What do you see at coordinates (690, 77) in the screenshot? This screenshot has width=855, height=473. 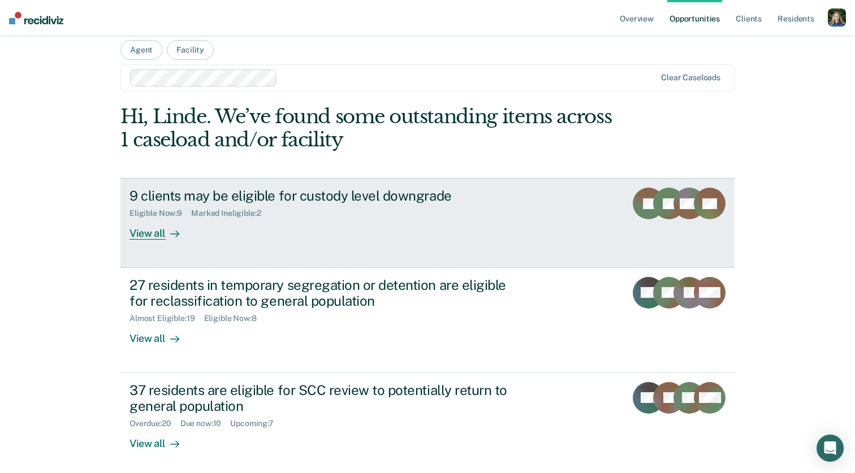 I see `div: Clear caseloads` at bounding box center [690, 77].